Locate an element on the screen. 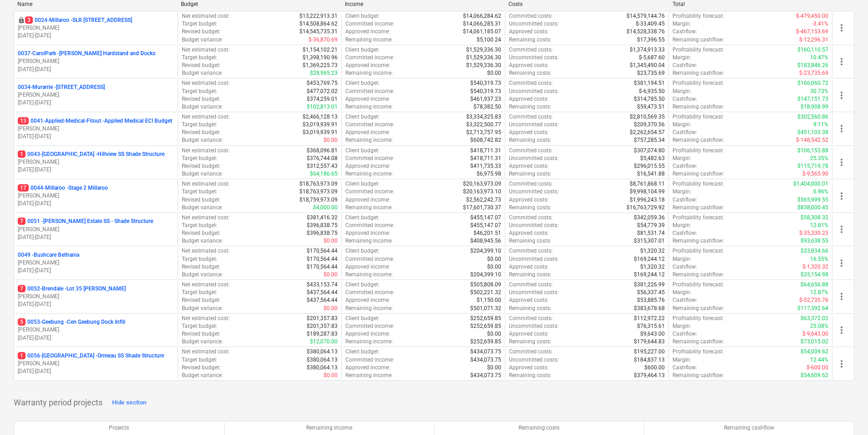 Image resolution: width=868 pixels, height=435 pixels. p: Remaining costs : is located at coordinates (530, 107).